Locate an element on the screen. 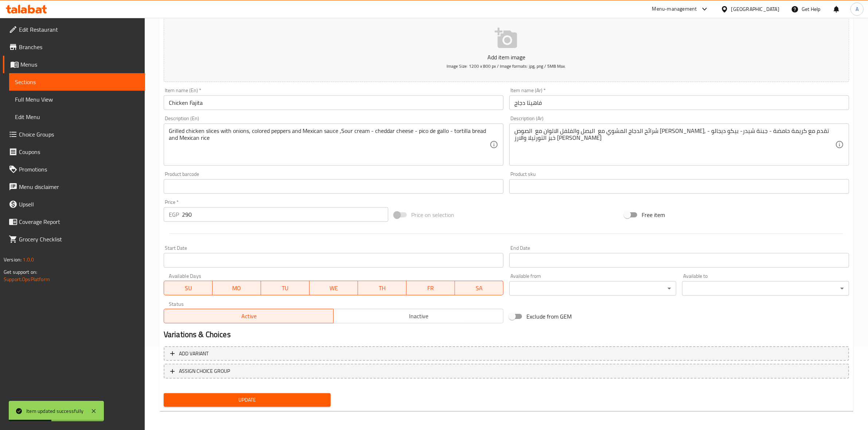  a: Upsell is located at coordinates (74, 205).